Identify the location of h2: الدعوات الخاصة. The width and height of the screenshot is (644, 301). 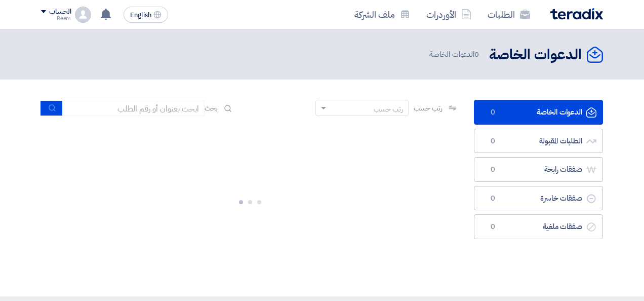
(535, 55).